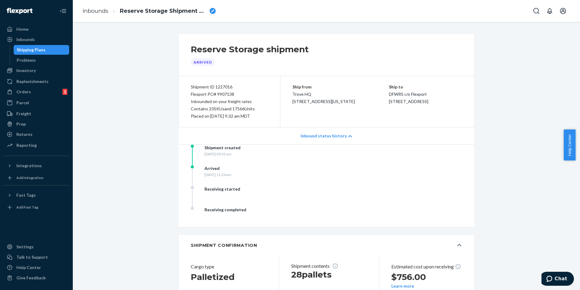  I want to click on div: Add Integration, so click(30, 177).